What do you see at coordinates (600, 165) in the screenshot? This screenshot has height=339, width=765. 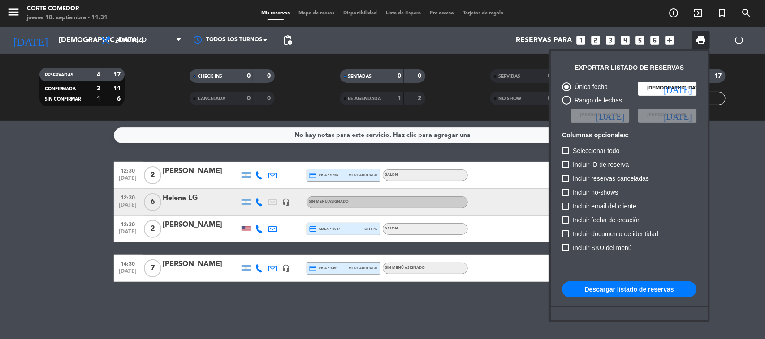 I see `span: Incluir ID de reserva` at bounding box center [600, 165].